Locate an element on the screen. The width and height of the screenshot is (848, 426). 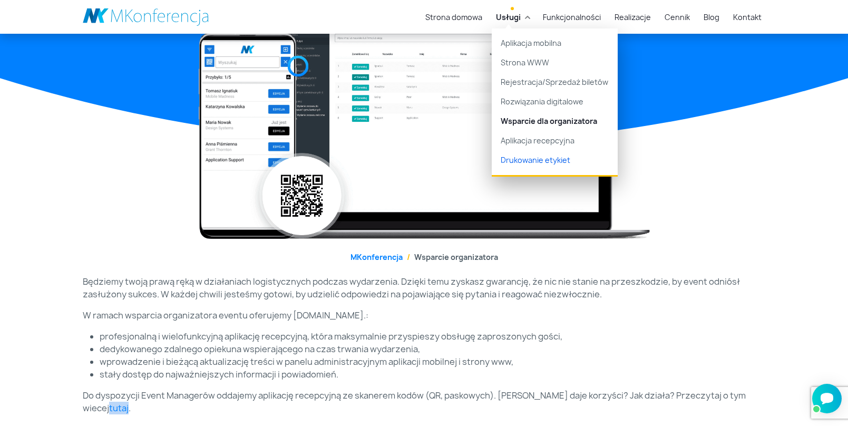
a: Rejestracja/Sprzedaż biletów is located at coordinates (554, 82).